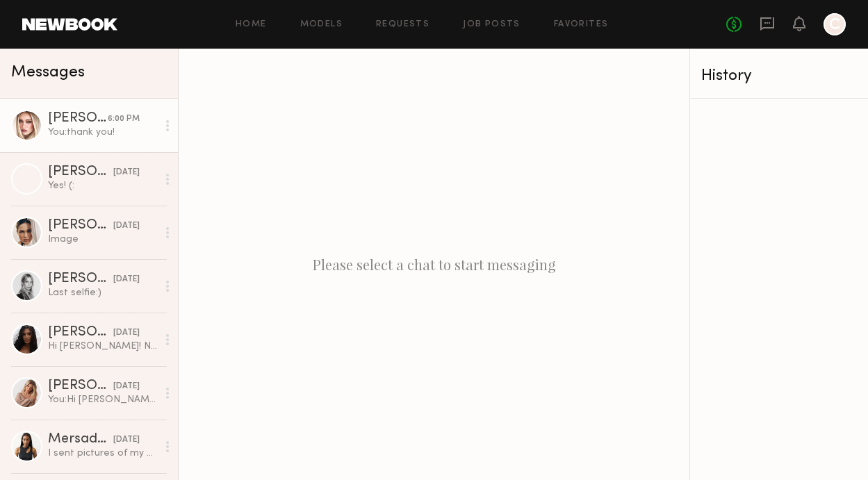 The height and width of the screenshot is (480, 868). I want to click on div: You: thank you!, so click(102, 132).